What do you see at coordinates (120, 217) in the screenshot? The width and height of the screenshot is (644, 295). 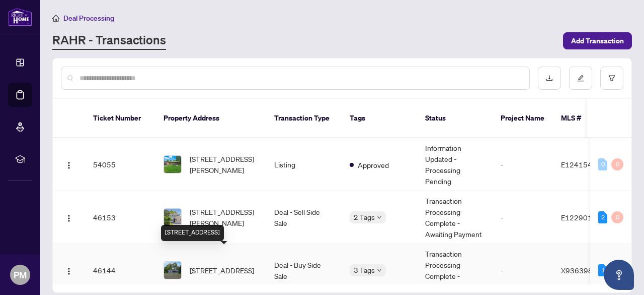 I see `td: 46153` at bounding box center [120, 217].